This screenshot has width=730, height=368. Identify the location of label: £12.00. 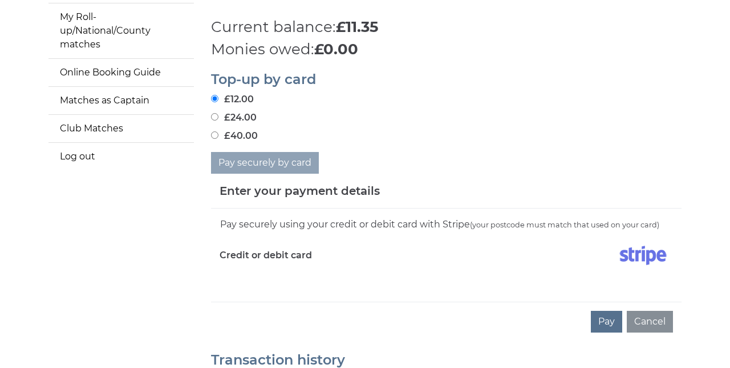
(232, 99).